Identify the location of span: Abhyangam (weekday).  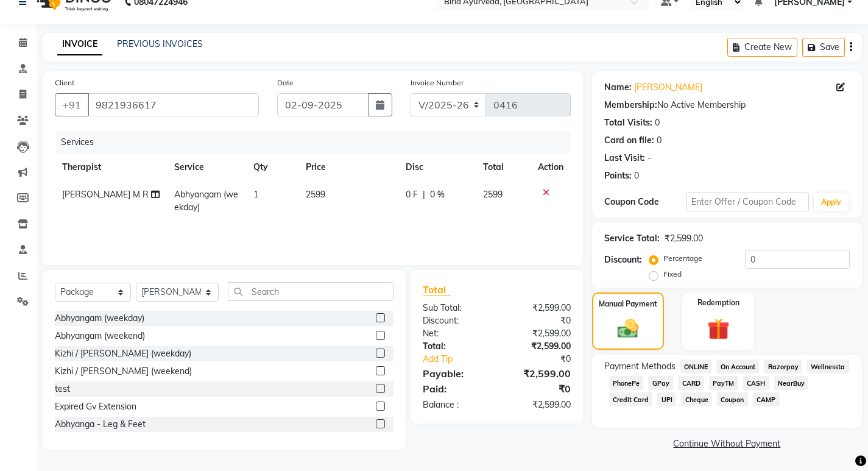
(206, 201).